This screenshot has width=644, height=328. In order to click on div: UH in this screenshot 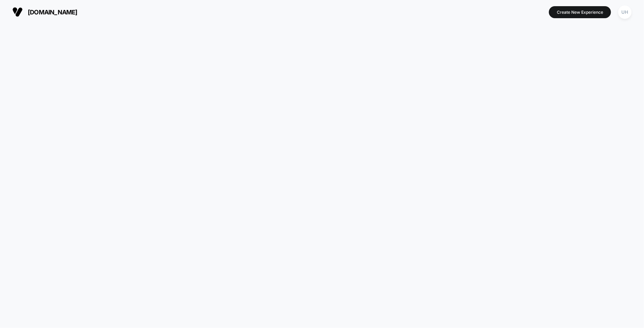, I will do `click(625, 12)`.